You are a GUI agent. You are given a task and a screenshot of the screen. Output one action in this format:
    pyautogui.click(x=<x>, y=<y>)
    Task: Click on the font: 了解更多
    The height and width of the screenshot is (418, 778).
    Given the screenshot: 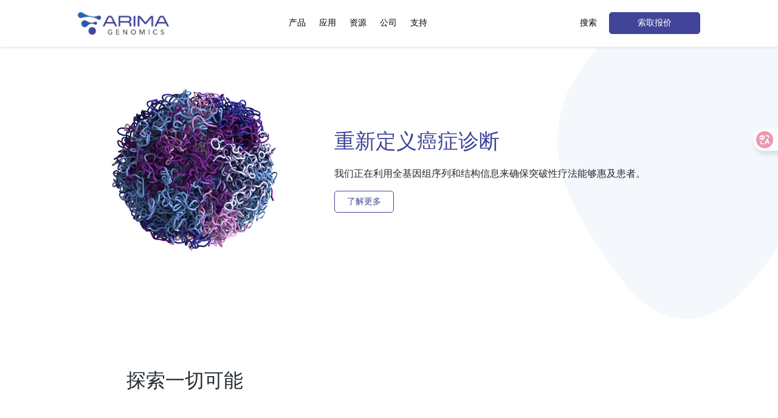 What is the action you would take?
    pyautogui.click(x=364, y=201)
    